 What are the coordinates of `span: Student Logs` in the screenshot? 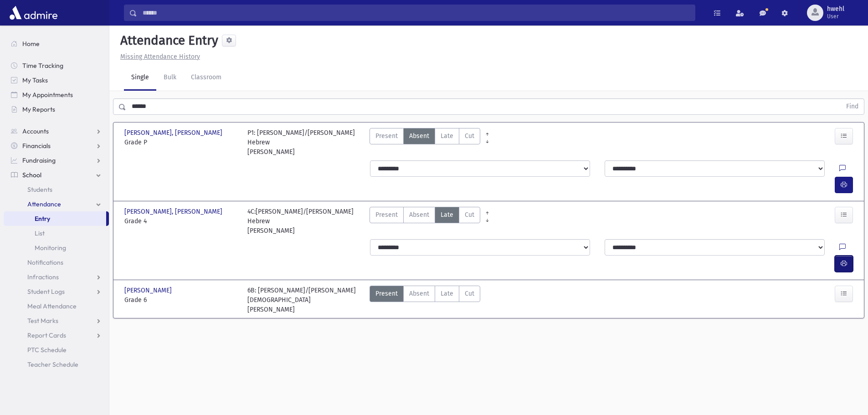 It's located at (46, 291).